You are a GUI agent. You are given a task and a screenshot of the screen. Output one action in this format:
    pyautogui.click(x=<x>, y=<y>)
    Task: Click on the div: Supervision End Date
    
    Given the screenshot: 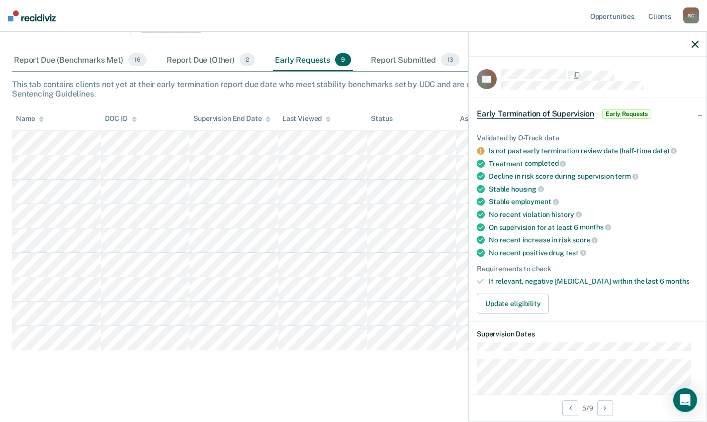 What is the action you would take?
    pyautogui.click(x=232, y=118)
    